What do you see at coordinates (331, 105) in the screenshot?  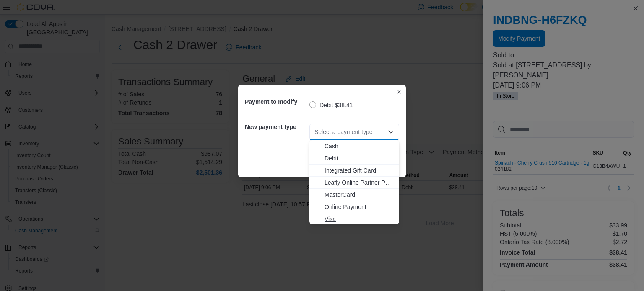 I see `label: Debit $38.41` at bounding box center [331, 105].